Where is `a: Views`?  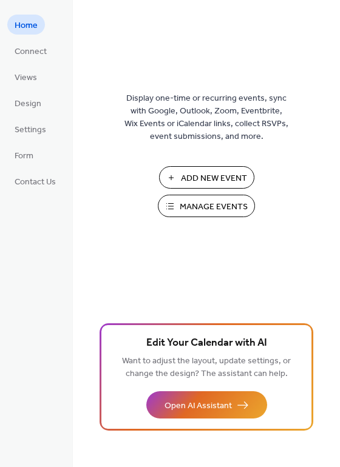 a: Views is located at coordinates (25, 76).